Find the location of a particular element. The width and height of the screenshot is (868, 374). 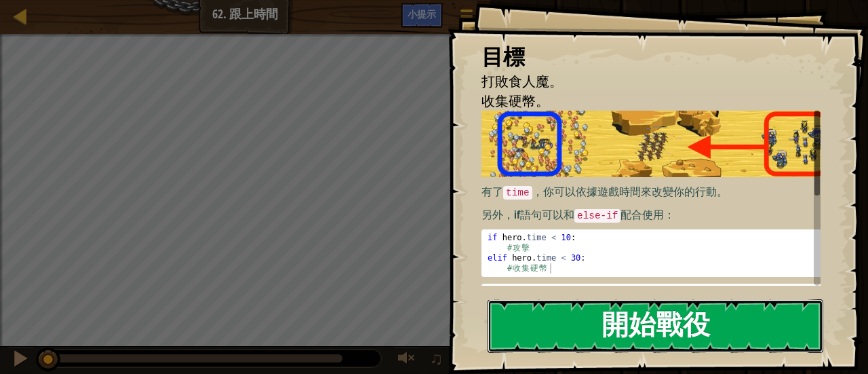

p: 有了 ，你可以依據遊戲時間來改變你的行動。 is located at coordinates (656, 192).